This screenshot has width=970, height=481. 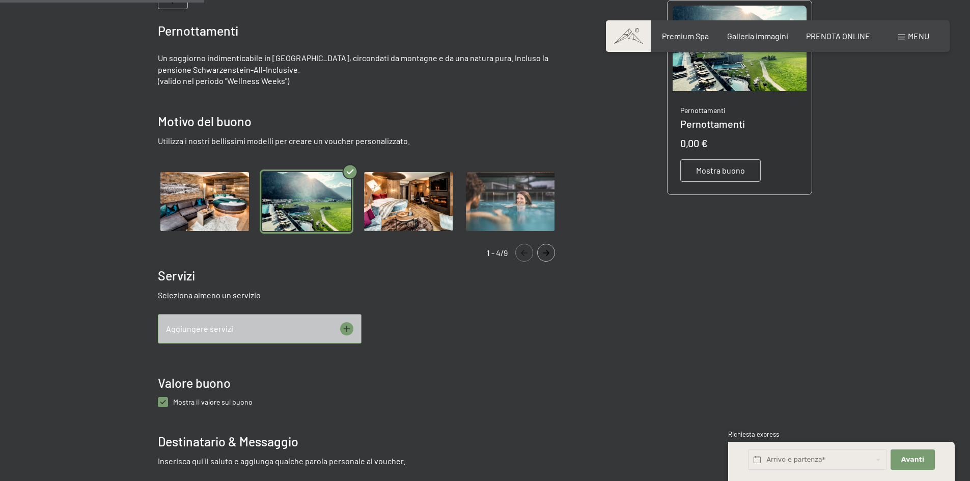 I want to click on span: Richiesta express, so click(x=754, y=434).